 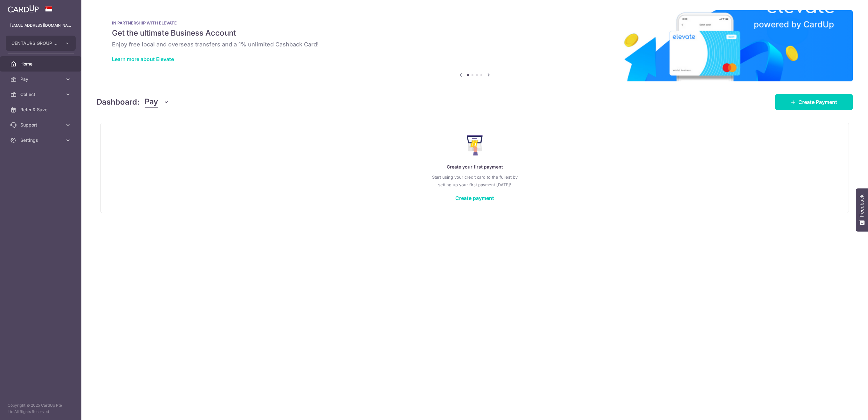 What do you see at coordinates (41, 64) in the screenshot?
I see `span: Home` at bounding box center [41, 64].